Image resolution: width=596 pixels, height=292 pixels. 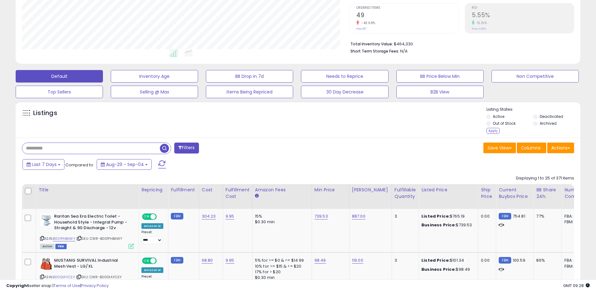 What do you see at coordinates (448, 217) in the screenshot?
I see `div: $765.19` at bounding box center [448, 217].